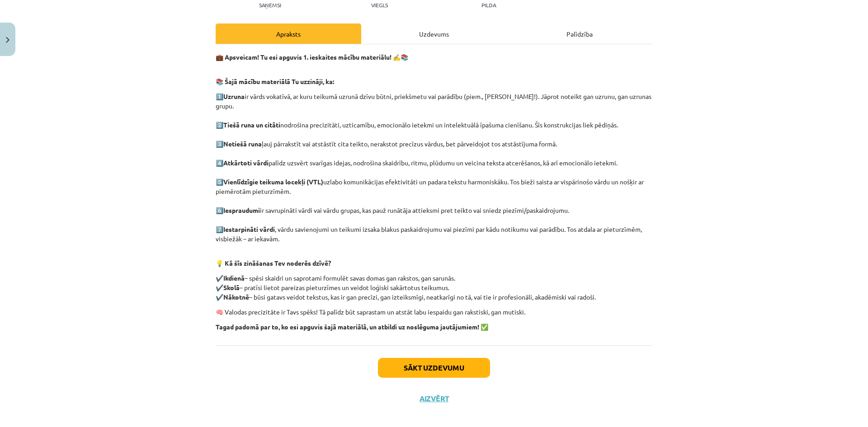 The image size is (868, 427). Describe the element at coordinates (232, 287) in the screenshot. I see `strong: Skolā` at that location.